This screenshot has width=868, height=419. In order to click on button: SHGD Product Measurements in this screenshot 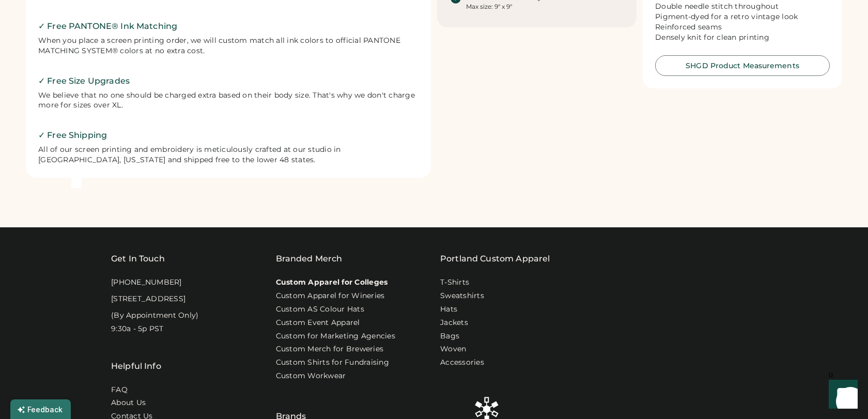, I will do `click(742, 65)`.